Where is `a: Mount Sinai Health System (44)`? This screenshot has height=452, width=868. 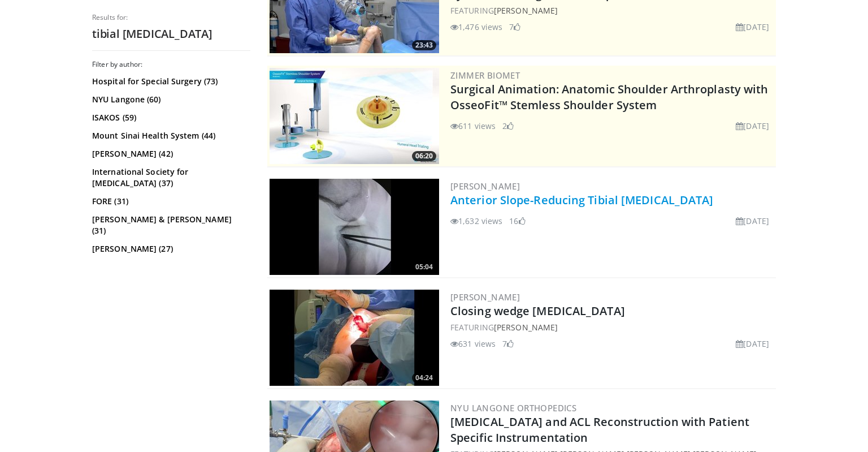
a: Mount Sinai Health System (44) is located at coordinates (170, 136).